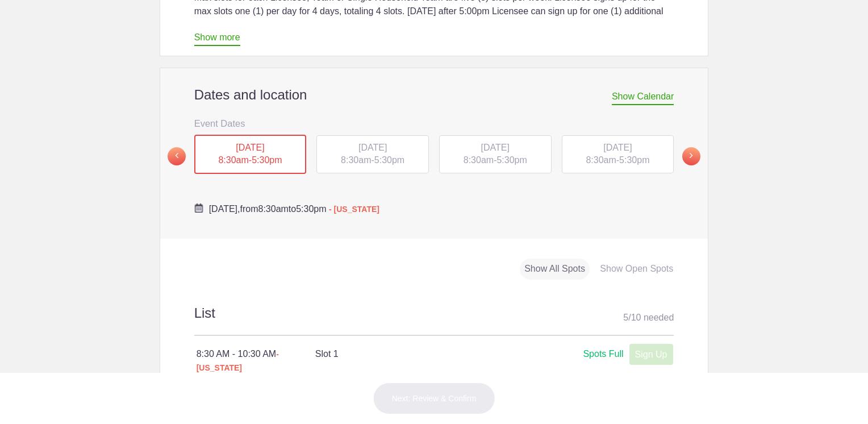 The width and height of the screenshot is (868, 424). What do you see at coordinates (602, 353) in the screenshot?
I see `div: Spots Full` at bounding box center [602, 353].